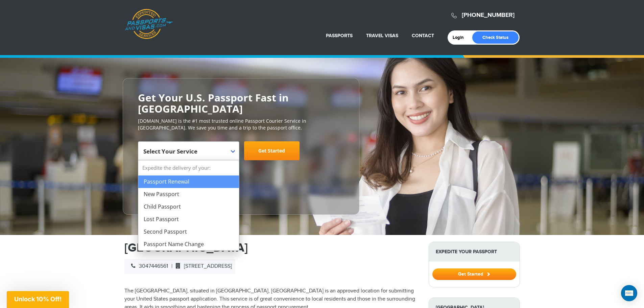  I want to click on strong: Expedite the delivery of your:, so click(189, 168).